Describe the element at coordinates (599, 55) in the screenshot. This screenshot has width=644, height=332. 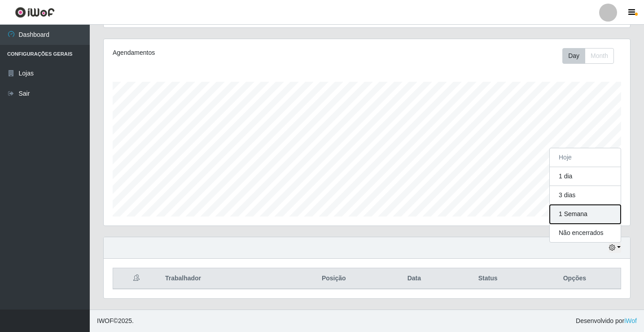
I see `button: Month` at that location.